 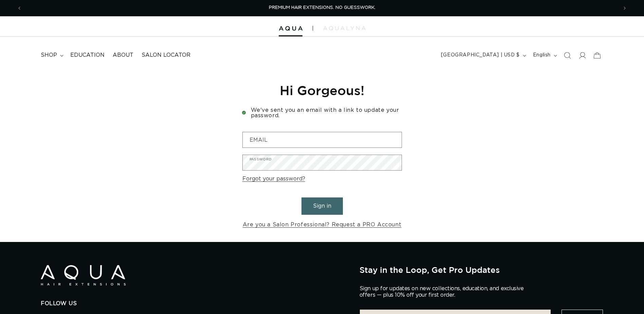 What do you see at coordinates (544, 55) in the screenshot?
I see `button: English` at bounding box center [544, 55].